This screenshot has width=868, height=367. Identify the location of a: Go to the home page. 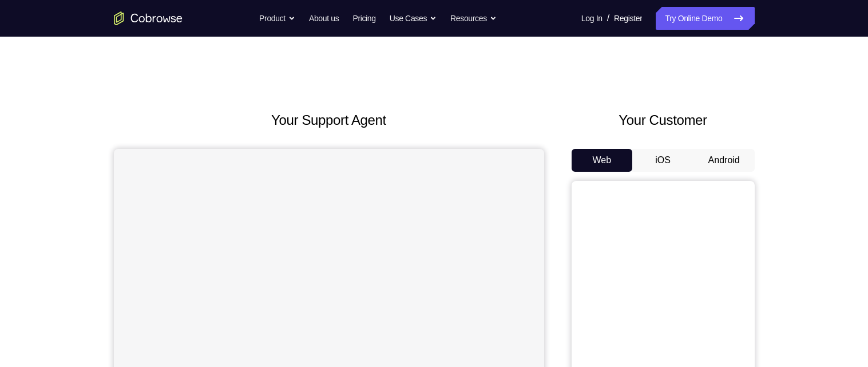
(148, 18).